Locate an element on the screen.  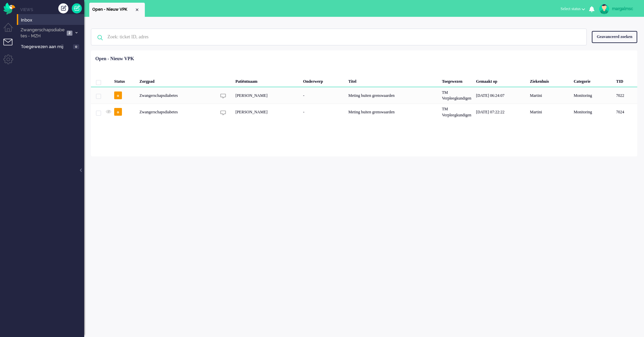
div: Zorgpad is located at coordinates (177, 80).